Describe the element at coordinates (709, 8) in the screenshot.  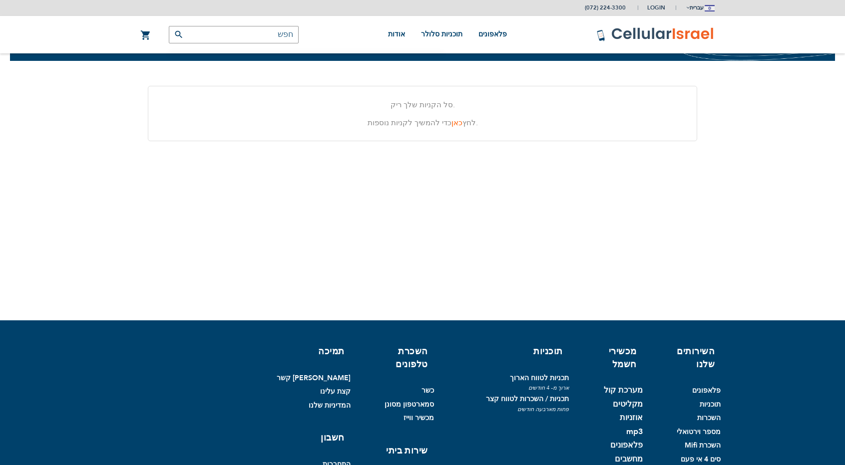
I see `img: Jerusalem` at that location.